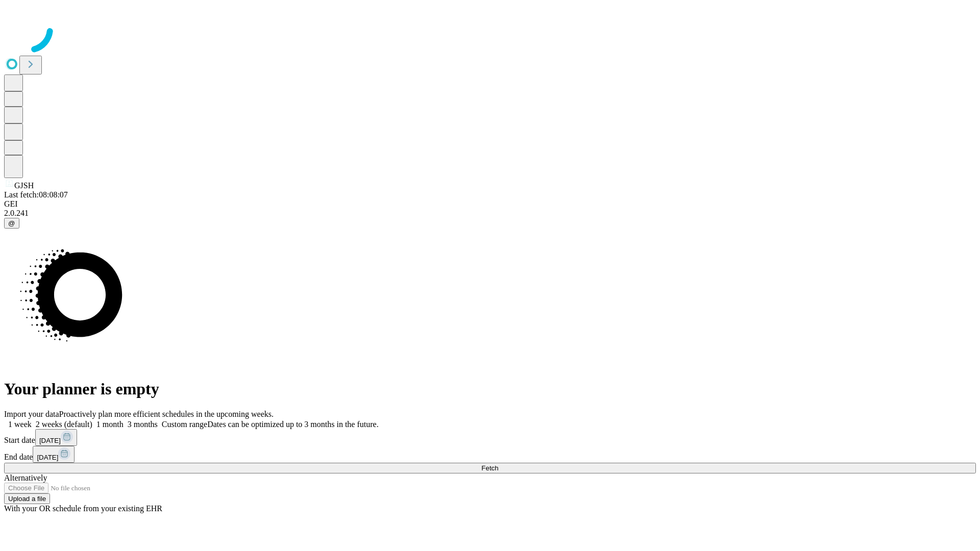 The height and width of the screenshot is (551, 980). What do you see at coordinates (24, 186) in the screenshot?
I see `span: GJSH` at bounding box center [24, 186].